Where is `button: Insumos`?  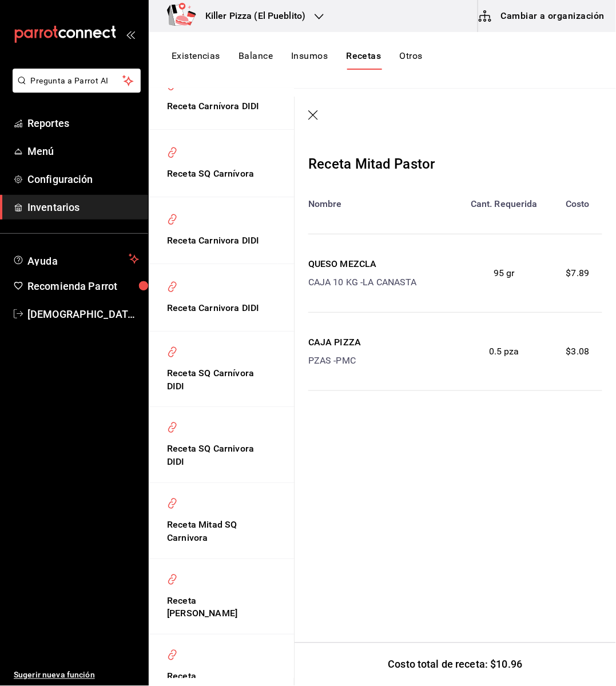
button: Insumos is located at coordinates (310, 60).